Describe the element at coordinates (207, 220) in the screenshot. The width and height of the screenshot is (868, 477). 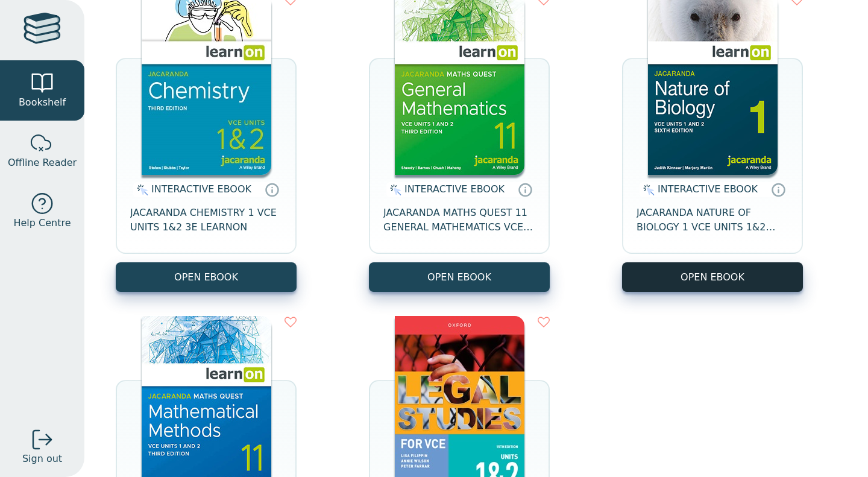
I see `span: JACARANDA CHEMISTRY 1 VCE UNITS 1&2 3E LEARNON` at that location.